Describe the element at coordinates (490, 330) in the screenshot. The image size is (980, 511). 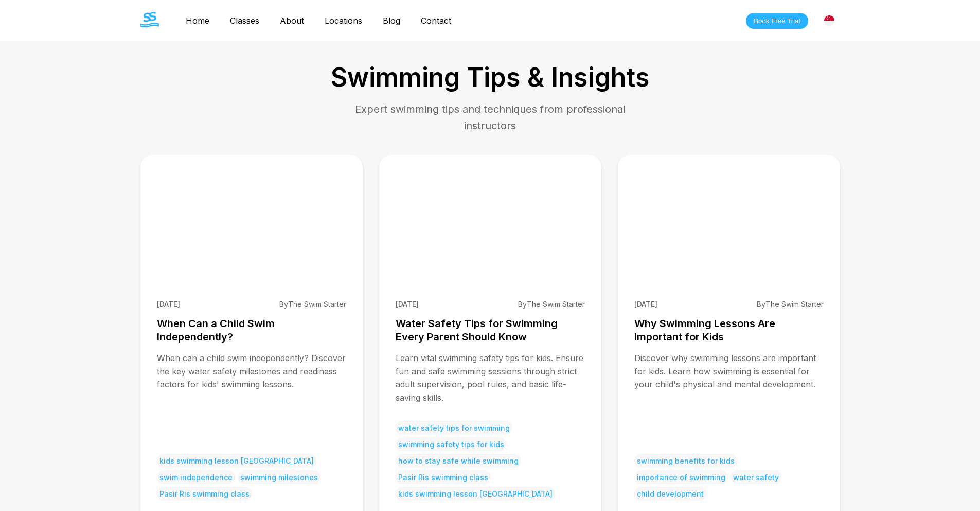
I see `h3: Water Safety Tips for Swimming Every Parent Should Know` at that location.